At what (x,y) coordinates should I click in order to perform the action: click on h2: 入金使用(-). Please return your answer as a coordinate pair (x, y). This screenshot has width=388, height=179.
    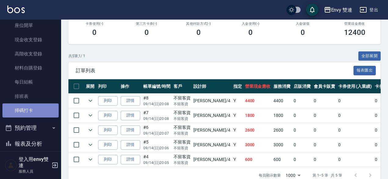
    Looking at the image, I should click on (251, 24).